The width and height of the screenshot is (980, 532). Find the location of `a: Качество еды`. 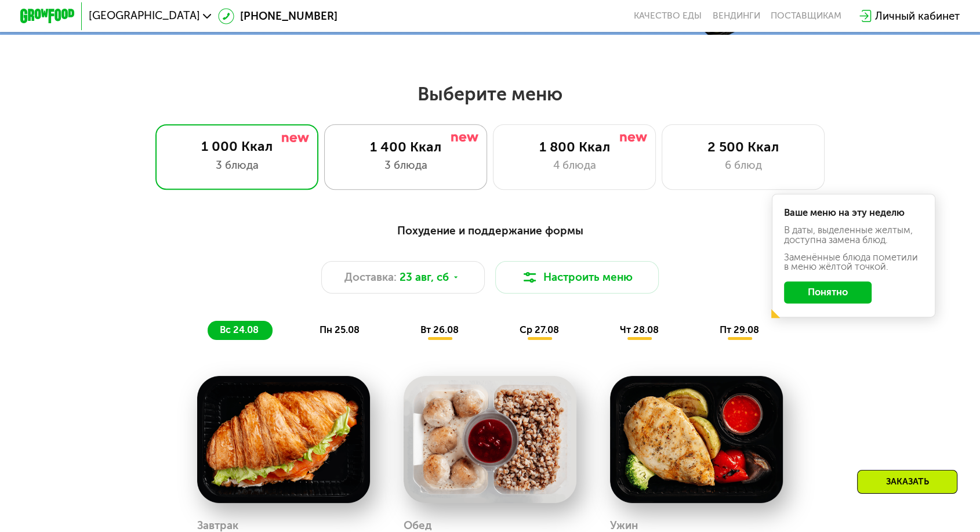

a: Качество еды is located at coordinates (667, 16).